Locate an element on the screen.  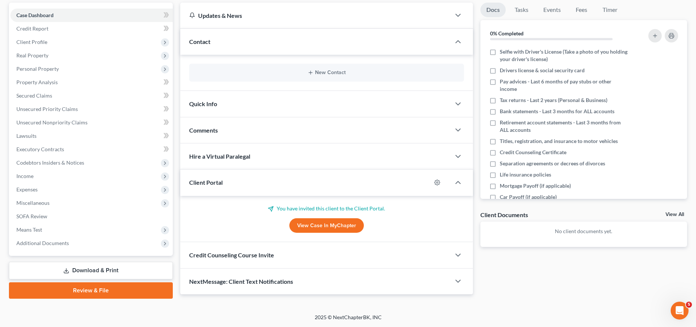
span: Income is located at coordinates (25, 176).